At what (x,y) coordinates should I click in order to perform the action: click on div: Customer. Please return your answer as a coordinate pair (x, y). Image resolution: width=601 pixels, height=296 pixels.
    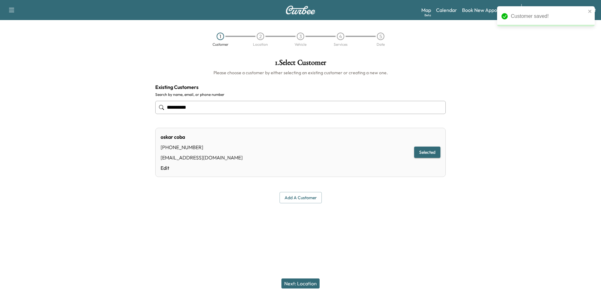
    Looking at the image, I should click on (220, 44).